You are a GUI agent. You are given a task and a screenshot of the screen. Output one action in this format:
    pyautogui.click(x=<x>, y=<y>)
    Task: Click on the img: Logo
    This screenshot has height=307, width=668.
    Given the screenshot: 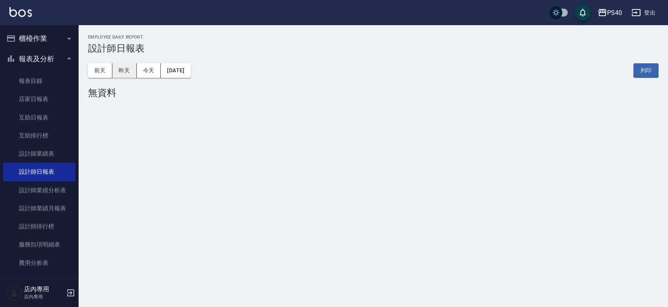 What is the action you would take?
    pyautogui.click(x=20, y=12)
    